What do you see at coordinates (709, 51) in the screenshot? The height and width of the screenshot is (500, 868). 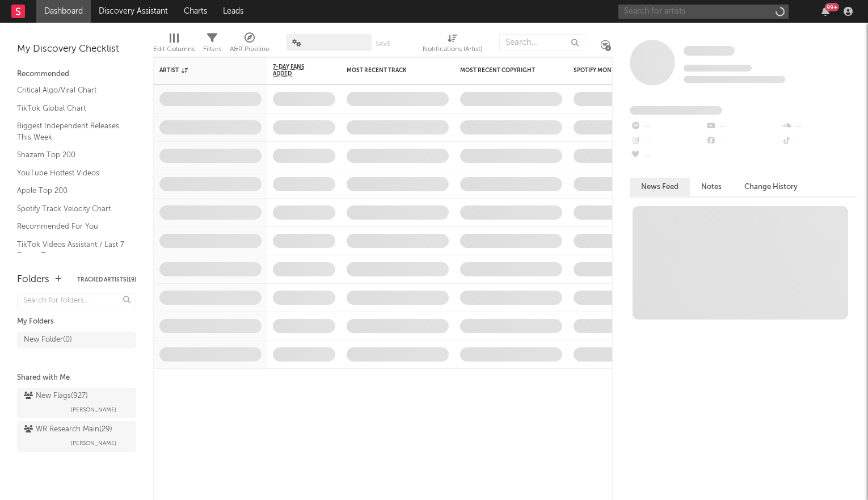 I see `a: Some Artist` at bounding box center [709, 51].